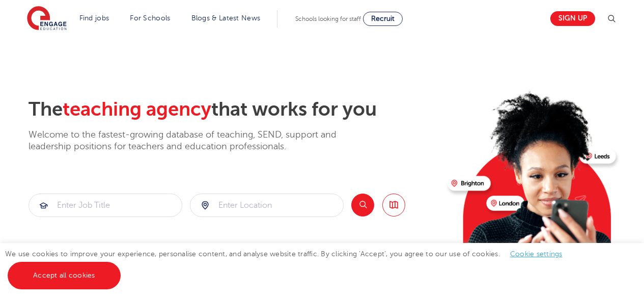 This screenshot has height=298, width=644. Describe the element at coordinates (94, 18) in the screenshot. I see `a: Find jobs` at that location.